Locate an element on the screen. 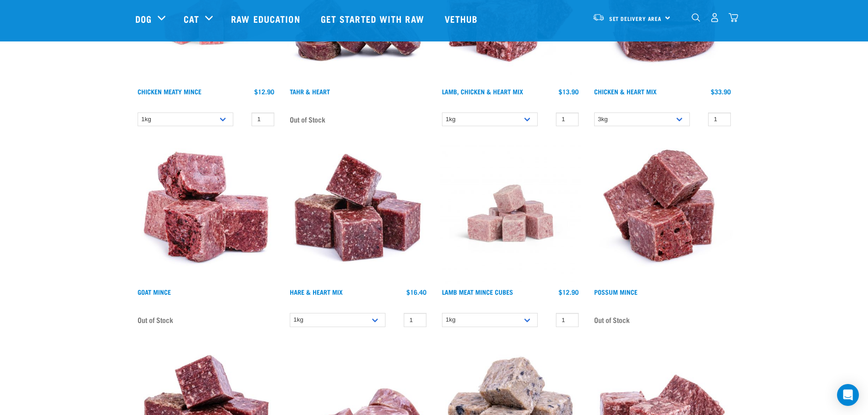 Image resolution: width=868 pixels, height=415 pixels. a: Cat is located at coordinates (191, 18).